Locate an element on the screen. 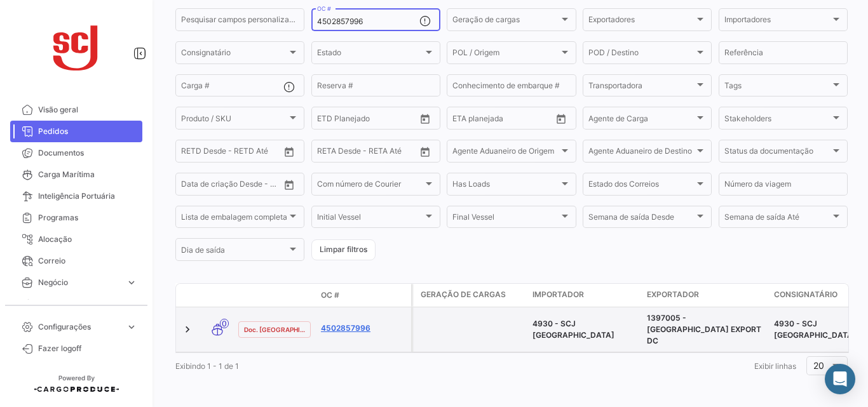 The image size is (868, 407). datatable-header-cell: Modo de Transporte is located at coordinates (218, 295).